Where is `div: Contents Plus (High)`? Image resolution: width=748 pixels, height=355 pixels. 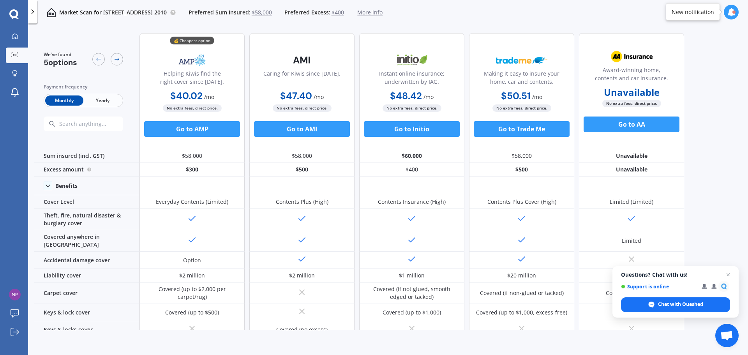 div: Contents Plus (High) is located at coordinates (302, 202).